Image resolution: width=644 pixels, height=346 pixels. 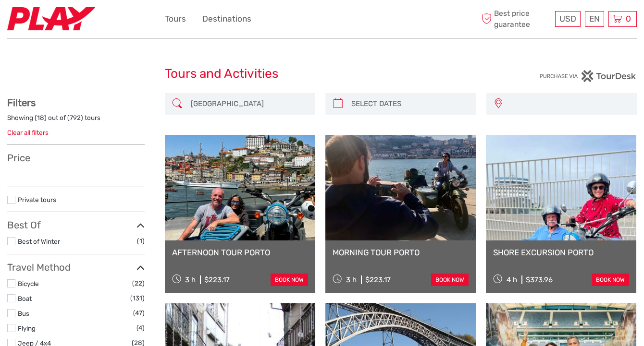 I want to click on a: Boat, so click(x=25, y=299).